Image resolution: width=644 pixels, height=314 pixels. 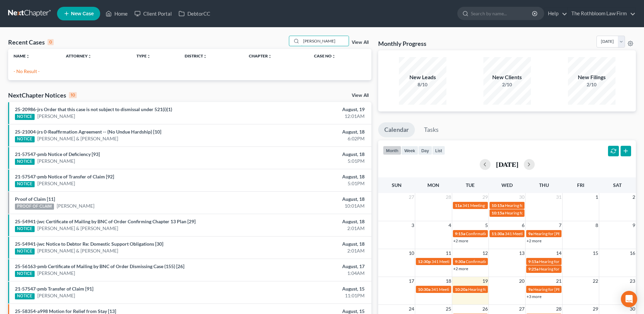 I want to click on span: 31, so click(x=559, y=197).